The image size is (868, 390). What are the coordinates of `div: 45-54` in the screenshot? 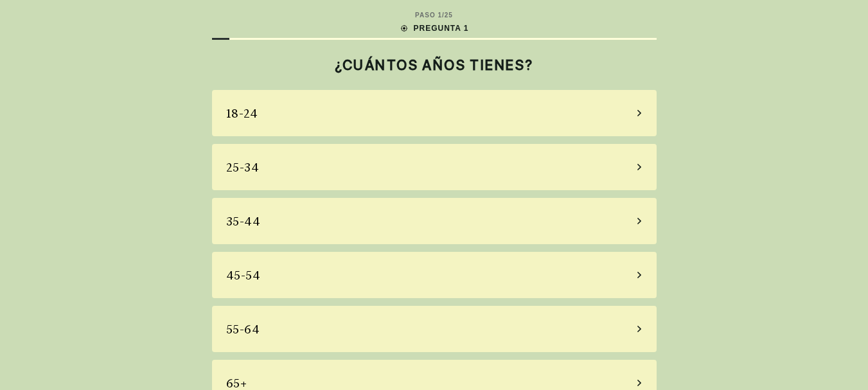 It's located at (244, 275).